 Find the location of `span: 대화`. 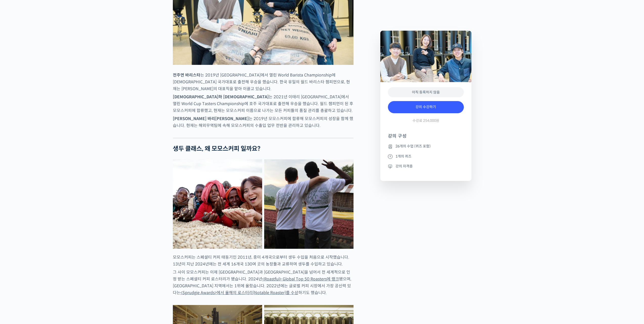

span: 대화 is located at coordinates (49, 170).